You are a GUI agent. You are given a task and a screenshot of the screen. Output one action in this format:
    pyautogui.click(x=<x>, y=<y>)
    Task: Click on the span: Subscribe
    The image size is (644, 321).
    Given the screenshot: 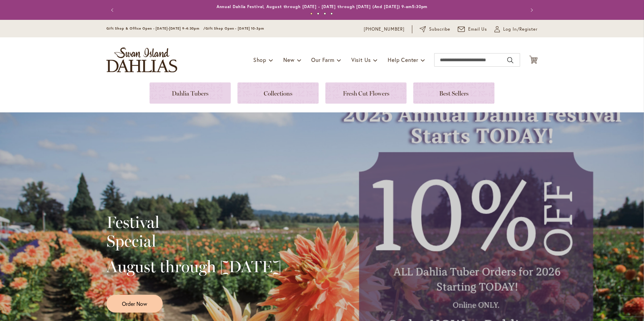 What is the action you would take?
    pyautogui.click(x=440, y=30)
    